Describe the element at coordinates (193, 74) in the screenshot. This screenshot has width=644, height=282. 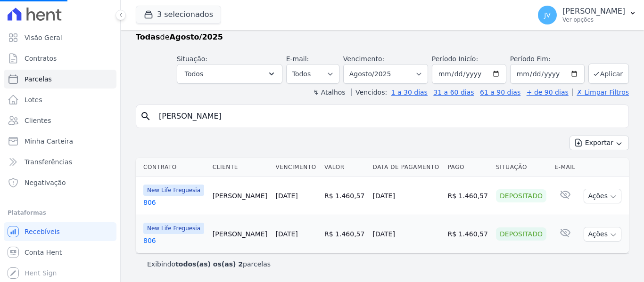
I see `span: Todos` at that location.